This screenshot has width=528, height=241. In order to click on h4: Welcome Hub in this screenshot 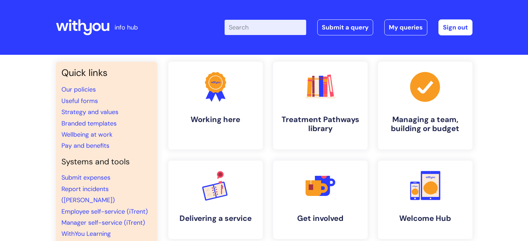, I will do `click(425, 219)`.